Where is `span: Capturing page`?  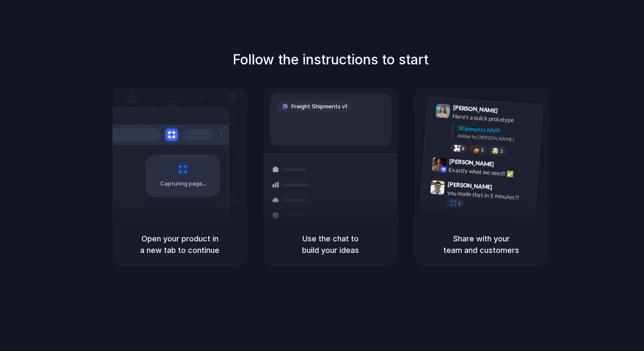
span: Capturing page is located at coordinates (184, 184).